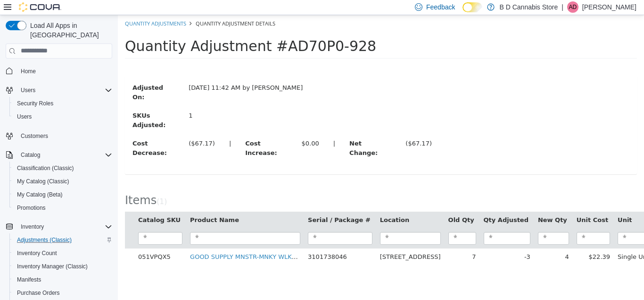  I want to click on button: Unit Cost, so click(475, 205).